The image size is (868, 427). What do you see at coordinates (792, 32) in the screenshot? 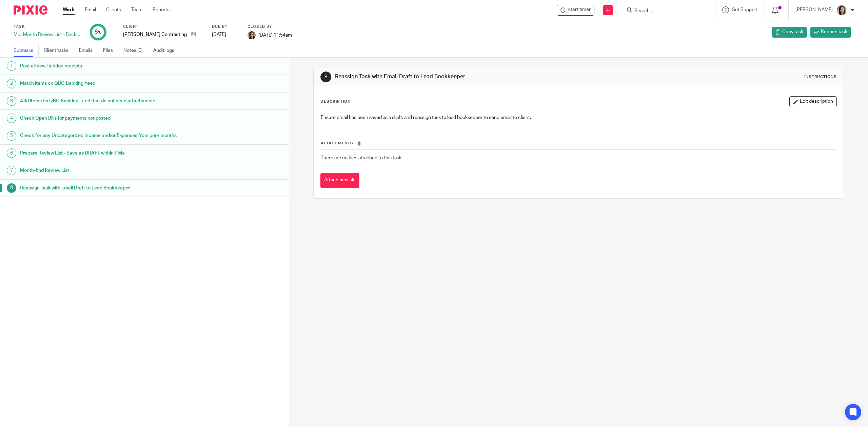
I see `span: Copy task` at bounding box center [792, 32].